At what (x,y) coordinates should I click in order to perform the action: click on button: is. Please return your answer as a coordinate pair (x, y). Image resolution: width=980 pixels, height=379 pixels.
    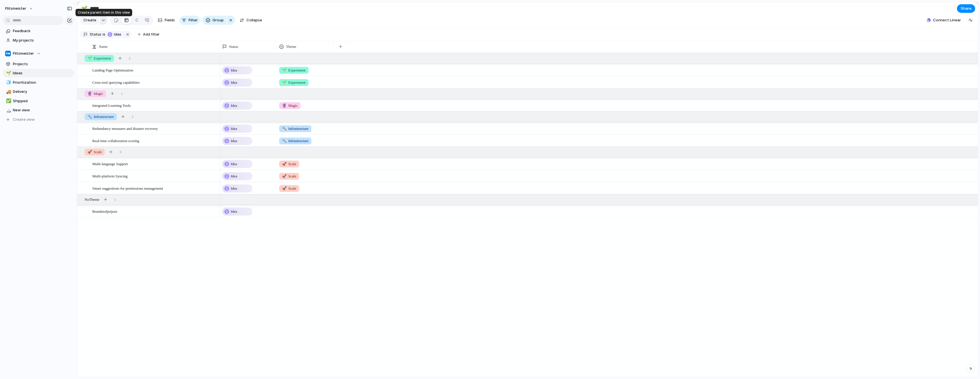
    Looking at the image, I should click on (104, 35).